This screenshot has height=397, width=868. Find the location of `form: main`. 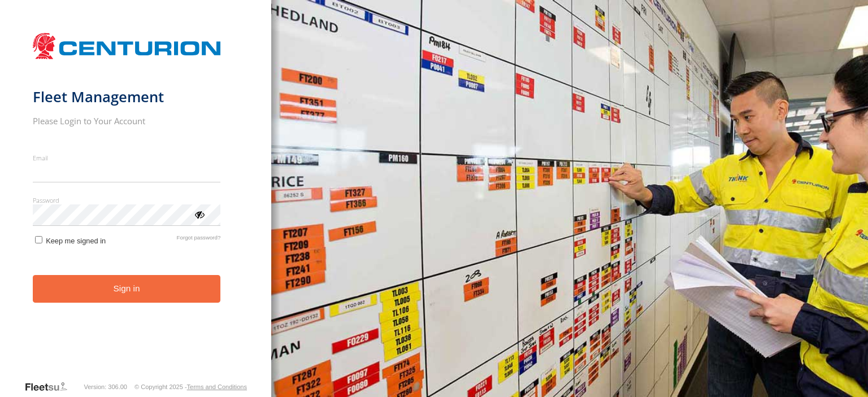

form: main is located at coordinates (135, 203).